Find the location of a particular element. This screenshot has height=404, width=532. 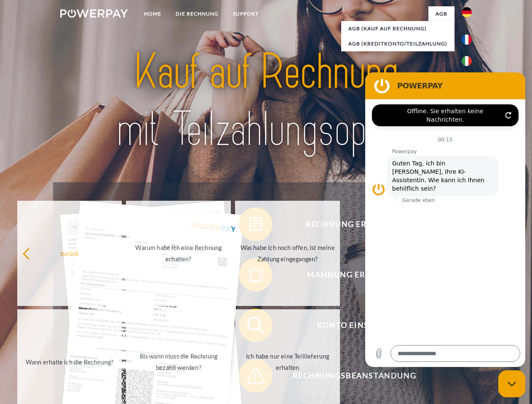

div: Bis wann muss die Rechnung bezahlt werden? is located at coordinates (178, 362).